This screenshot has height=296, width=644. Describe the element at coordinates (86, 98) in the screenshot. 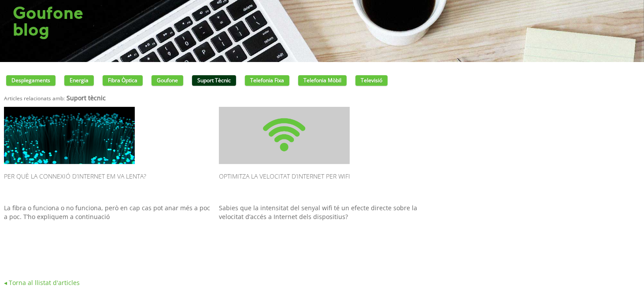

I see `strong: Suport tècnic` at that location.